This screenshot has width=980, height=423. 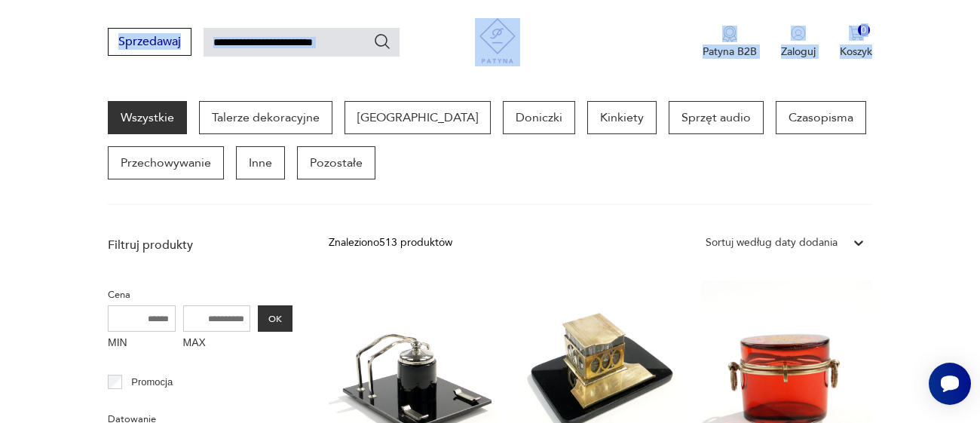 What do you see at coordinates (217, 343) in the screenshot?
I see `label: MAX` at bounding box center [217, 343].